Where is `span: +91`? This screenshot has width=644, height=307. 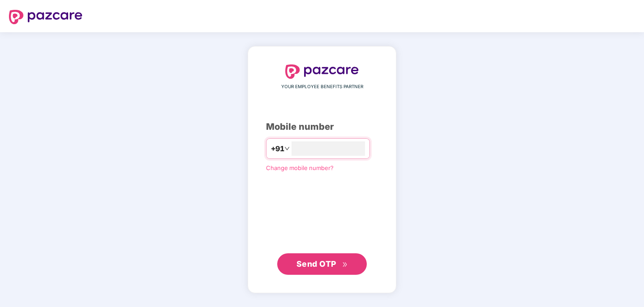 span: +91 is located at coordinates (278, 148).